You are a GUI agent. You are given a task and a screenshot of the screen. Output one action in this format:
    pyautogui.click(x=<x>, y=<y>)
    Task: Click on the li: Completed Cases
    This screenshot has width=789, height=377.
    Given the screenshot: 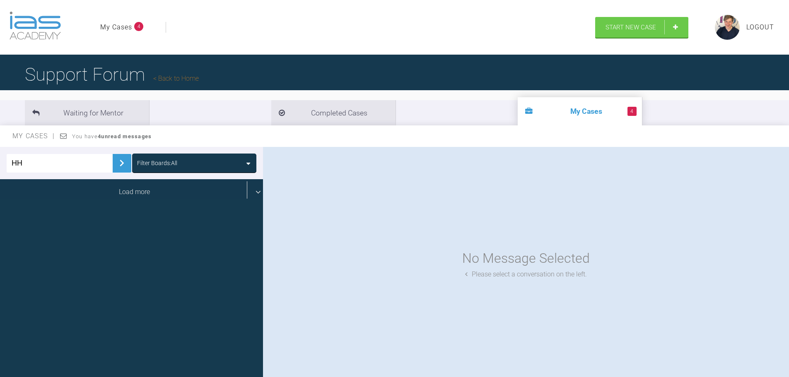 What is the action you would take?
    pyautogui.click(x=333, y=113)
    